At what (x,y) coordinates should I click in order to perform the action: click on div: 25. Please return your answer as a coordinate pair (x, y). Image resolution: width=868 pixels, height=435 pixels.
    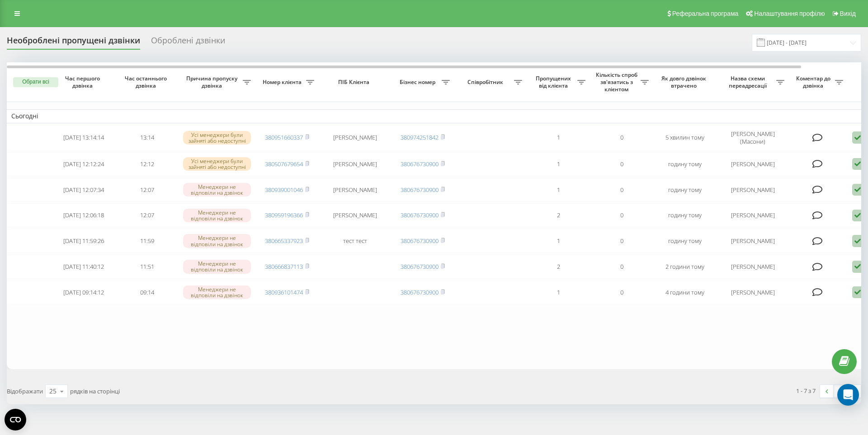
    Looking at the image, I should click on (53, 391).